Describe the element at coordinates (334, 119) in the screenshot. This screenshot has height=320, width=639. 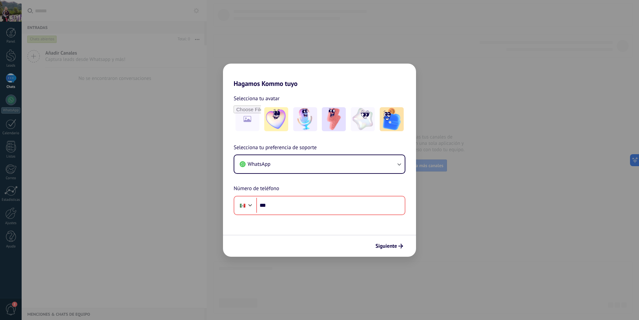
I see `img: -3.jpeg` at that location.